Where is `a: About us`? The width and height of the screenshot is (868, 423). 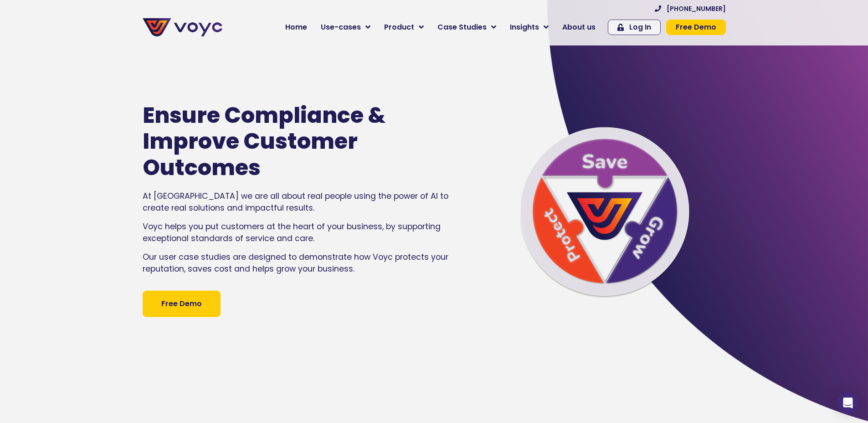 a: About us is located at coordinates (578, 27).